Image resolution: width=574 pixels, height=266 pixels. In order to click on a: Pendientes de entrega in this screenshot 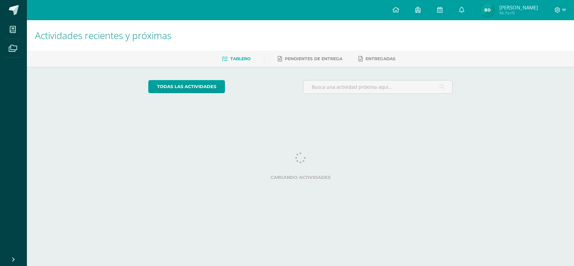, I will do `click(310, 59)`.